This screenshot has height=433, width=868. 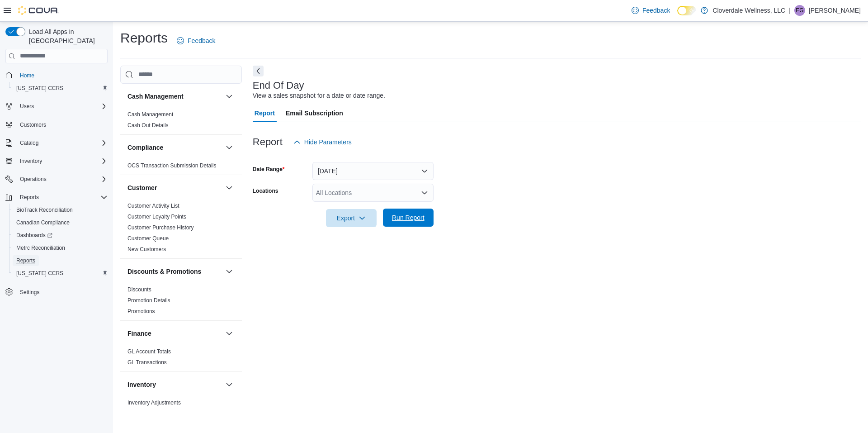 What do you see at coordinates (148, 239) in the screenshot?
I see `a: Customer Queue` at bounding box center [148, 239].